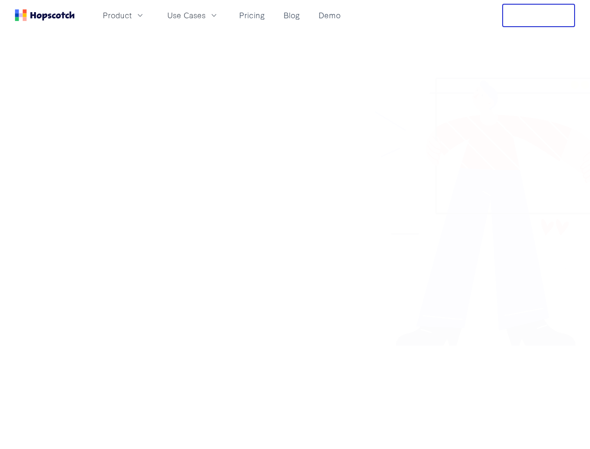 This screenshot has height=449, width=590. Describe the element at coordinates (539, 15) in the screenshot. I see `button: Free Trial` at that location.